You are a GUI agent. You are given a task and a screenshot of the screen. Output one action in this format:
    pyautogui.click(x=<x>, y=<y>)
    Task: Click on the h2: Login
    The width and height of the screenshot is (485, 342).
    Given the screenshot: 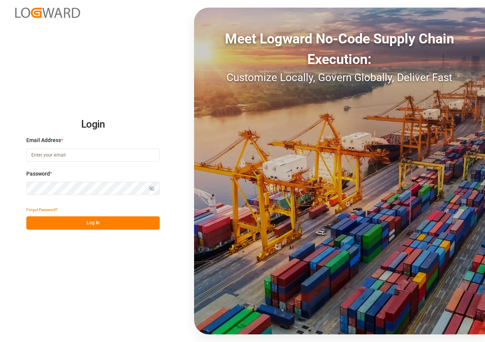 What is the action you would take?
    pyautogui.click(x=93, y=125)
    